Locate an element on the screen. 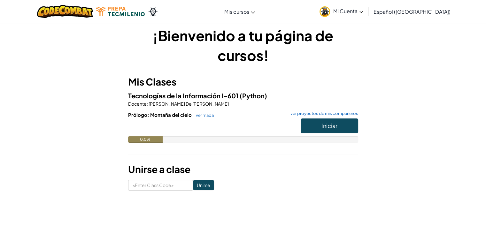  img: CodeCombat logo is located at coordinates (65, 11).